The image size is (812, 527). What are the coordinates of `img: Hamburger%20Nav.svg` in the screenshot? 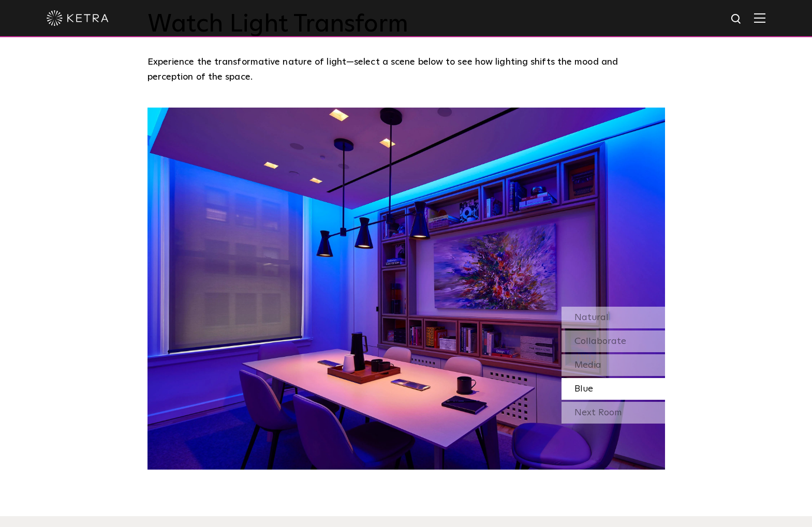 It's located at (760, 17).